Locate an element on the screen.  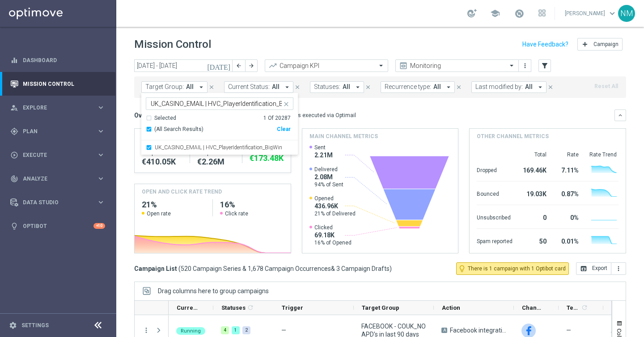
span: Target Group is located at coordinates (381, 308).